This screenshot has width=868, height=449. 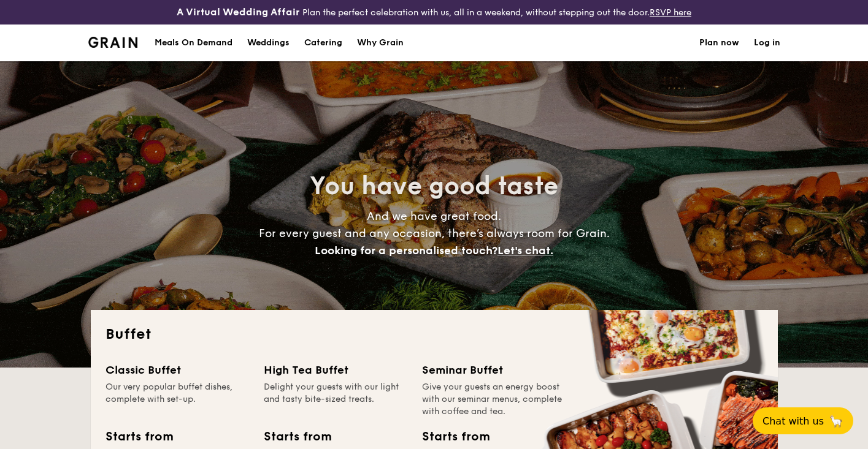 What do you see at coordinates (793, 421) in the screenshot?
I see `span: Chat with us` at bounding box center [793, 421].